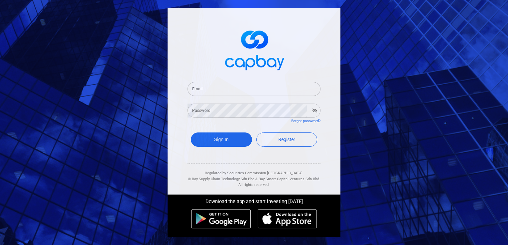 The image size is (508, 245). What do you see at coordinates (221, 179) in the screenshot?
I see `span: © Bay Supply Chain Technology Sdn Bhd` at bounding box center [221, 179].